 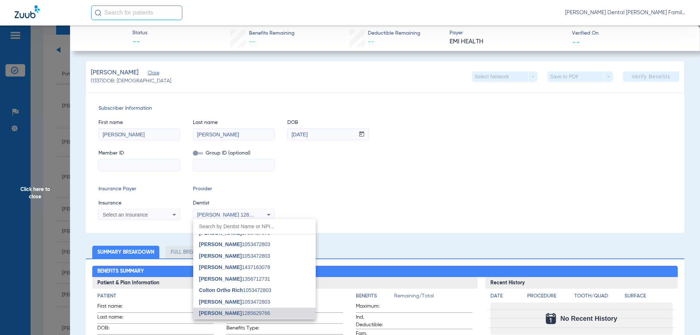 What do you see at coordinates (255, 227) in the screenshot?
I see `input: dropdown search` at bounding box center [255, 227].